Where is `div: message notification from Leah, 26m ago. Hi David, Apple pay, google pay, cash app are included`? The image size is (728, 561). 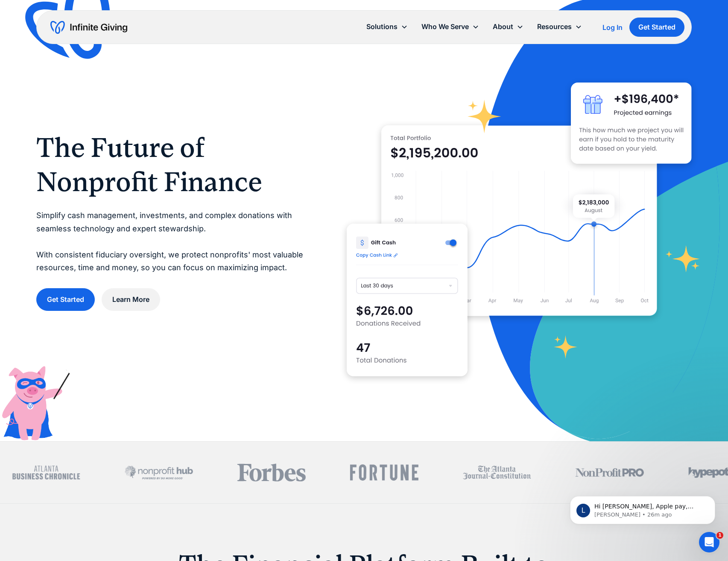
div: message notification from Leah, 26m ago. Hi David, Apple pay, google pay, cash app are included is located at coordinates (85, 32).